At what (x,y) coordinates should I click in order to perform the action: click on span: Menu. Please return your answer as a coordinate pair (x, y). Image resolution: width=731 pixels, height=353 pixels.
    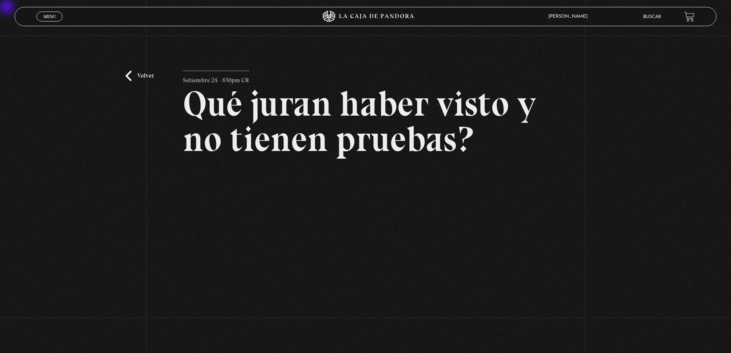
    Looking at the image, I should click on (49, 16).